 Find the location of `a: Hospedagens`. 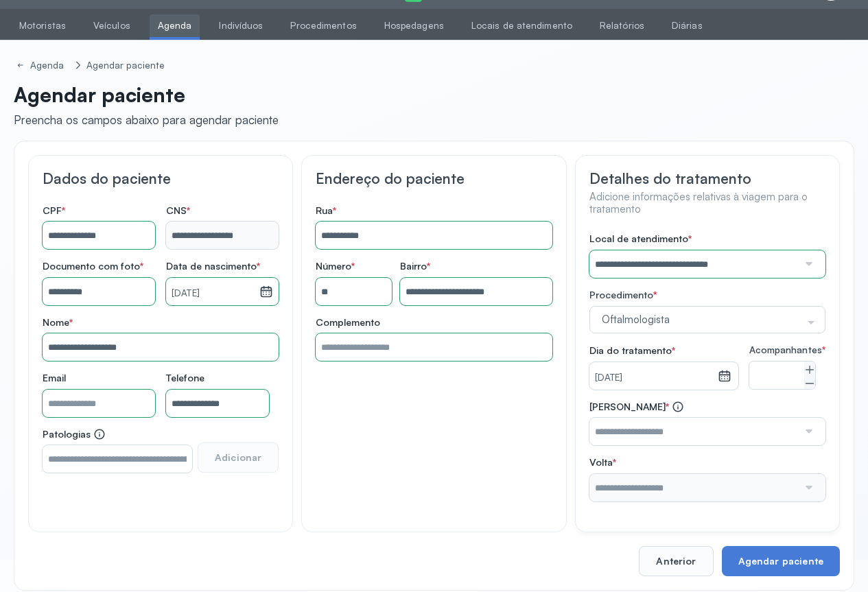

a: Hospedagens is located at coordinates (414, 26).